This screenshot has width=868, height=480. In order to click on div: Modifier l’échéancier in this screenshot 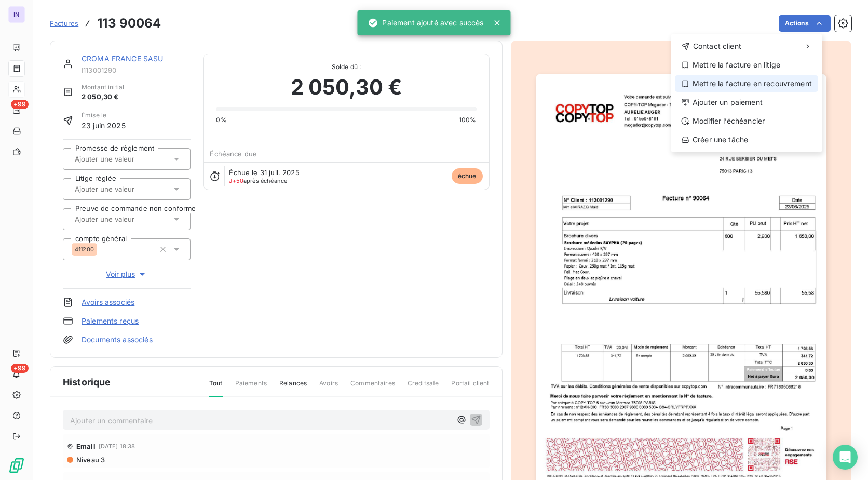, I will do `click(747, 121)`.